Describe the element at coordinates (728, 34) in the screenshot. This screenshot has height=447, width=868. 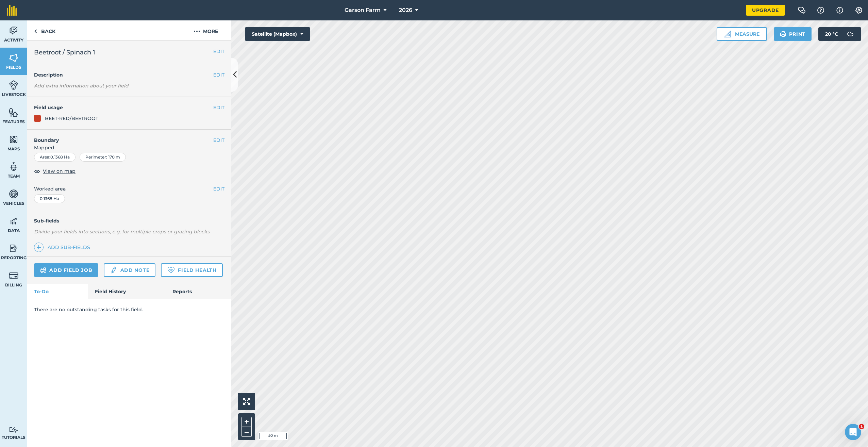
I see `img: Ruler icon` at that location.